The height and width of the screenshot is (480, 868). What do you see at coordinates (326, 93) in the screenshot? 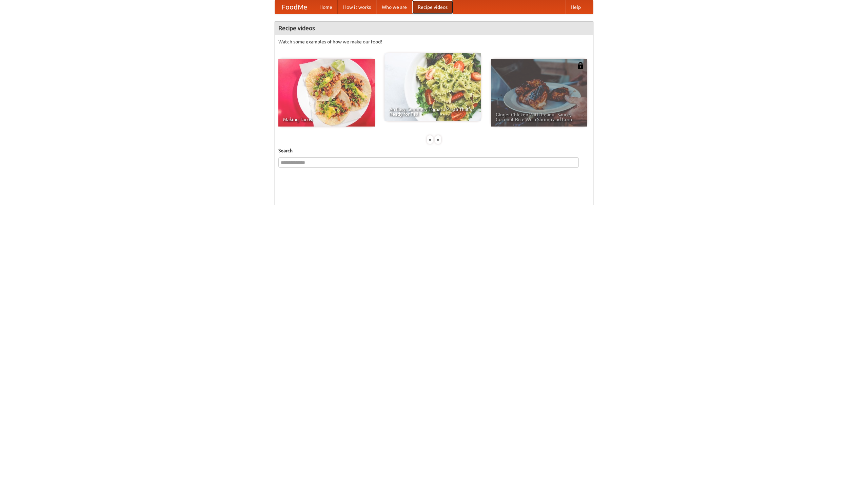
I see `a: Making Tacos` at bounding box center [326, 93].